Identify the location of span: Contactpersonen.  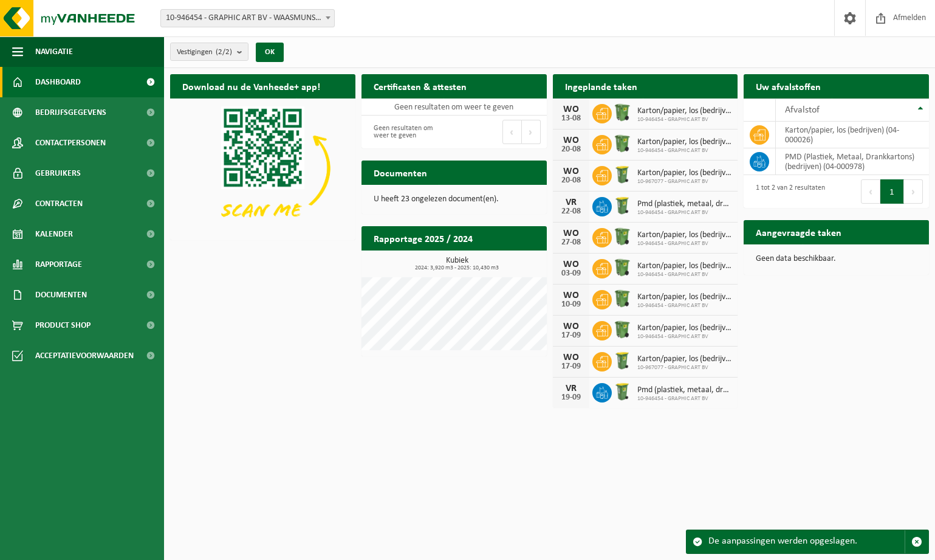
(70, 143).